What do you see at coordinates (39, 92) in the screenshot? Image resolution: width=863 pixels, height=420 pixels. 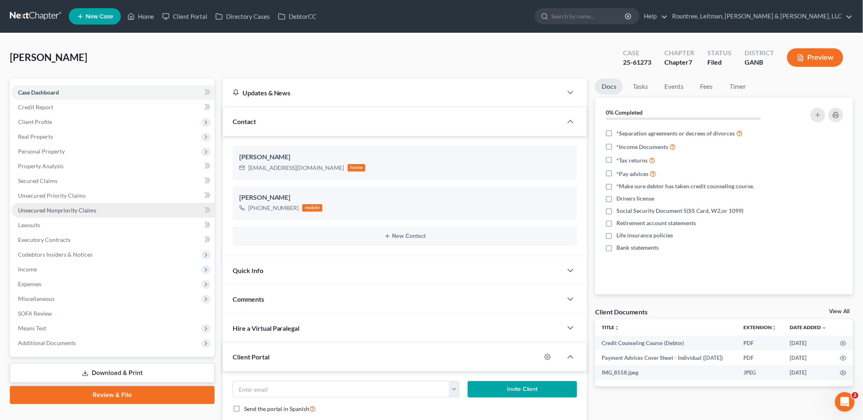 I see `span: Case Dashboard` at bounding box center [39, 92].